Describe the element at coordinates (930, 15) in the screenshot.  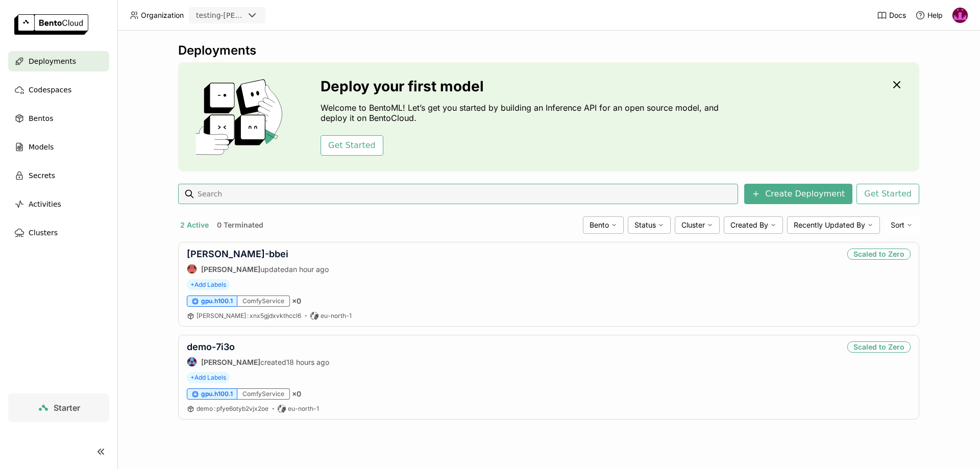
I see `div: Help` at that location.